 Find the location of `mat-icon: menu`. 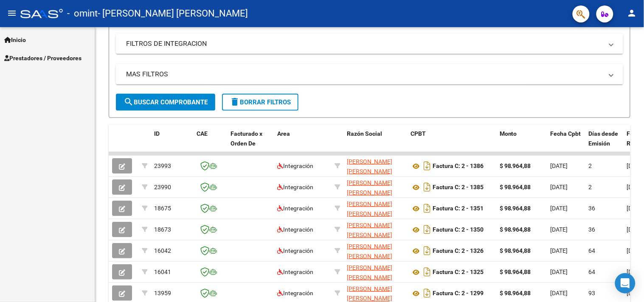

mat-icon: menu is located at coordinates (12, 13).